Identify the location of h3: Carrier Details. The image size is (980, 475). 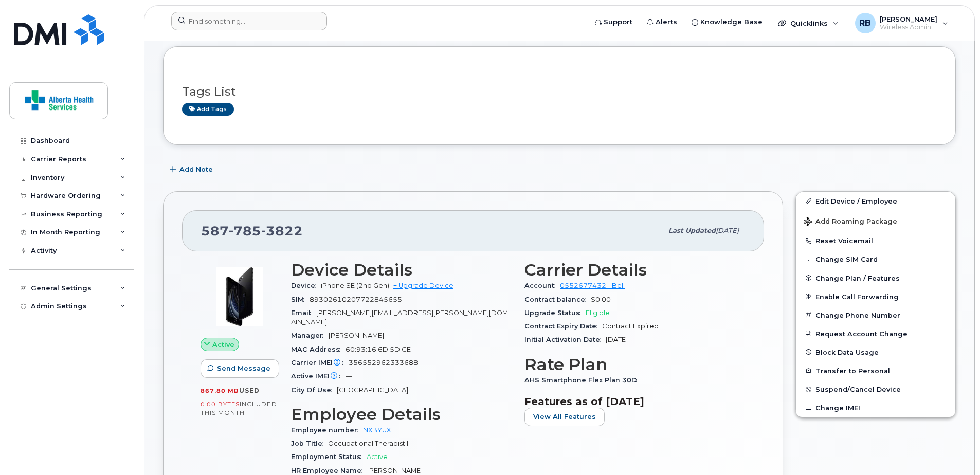
(635, 270).